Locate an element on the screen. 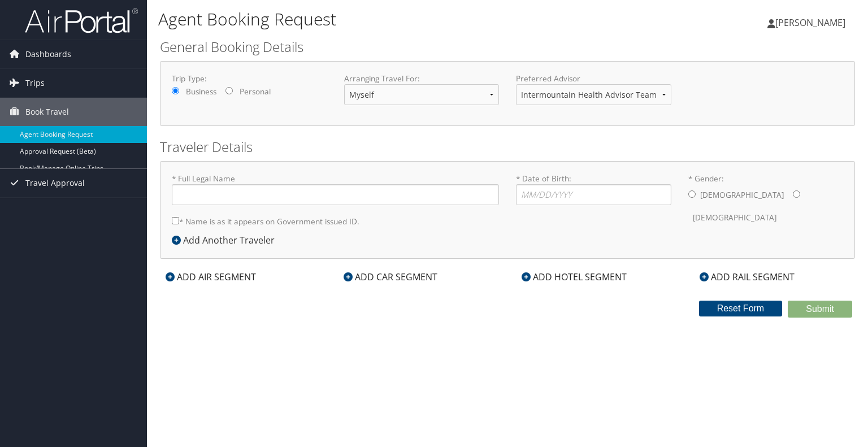 The image size is (868, 447). label: Business is located at coordinates (201, 92).